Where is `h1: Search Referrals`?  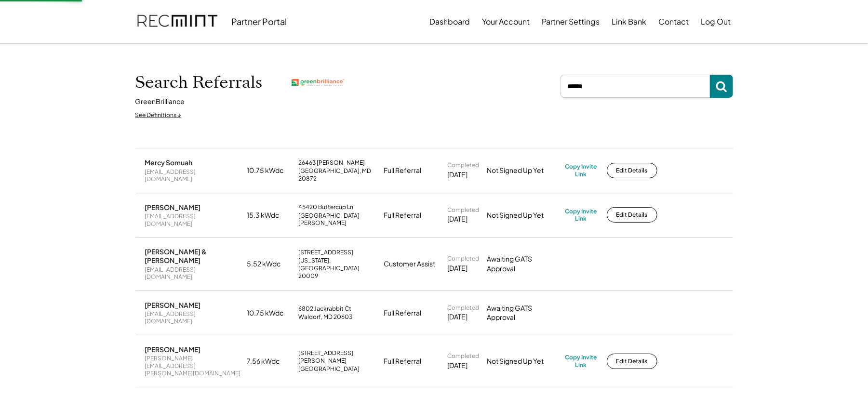 h1: Search Referrals is located at coordinates (199, 83).